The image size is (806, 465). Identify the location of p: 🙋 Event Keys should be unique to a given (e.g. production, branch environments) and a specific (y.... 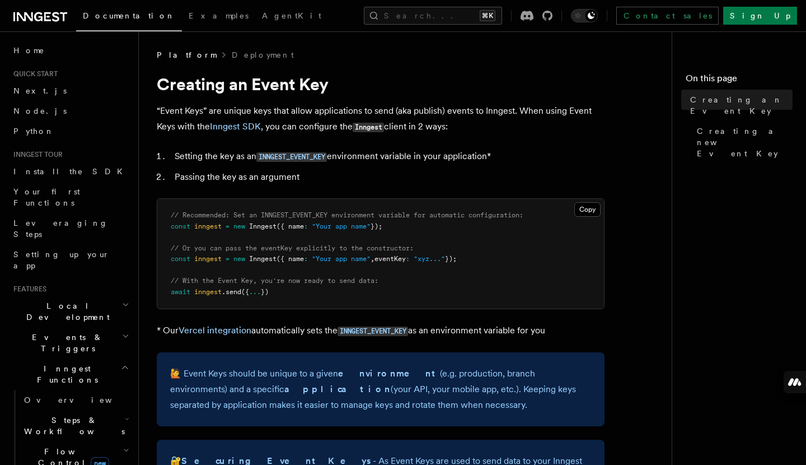
(381, 389).